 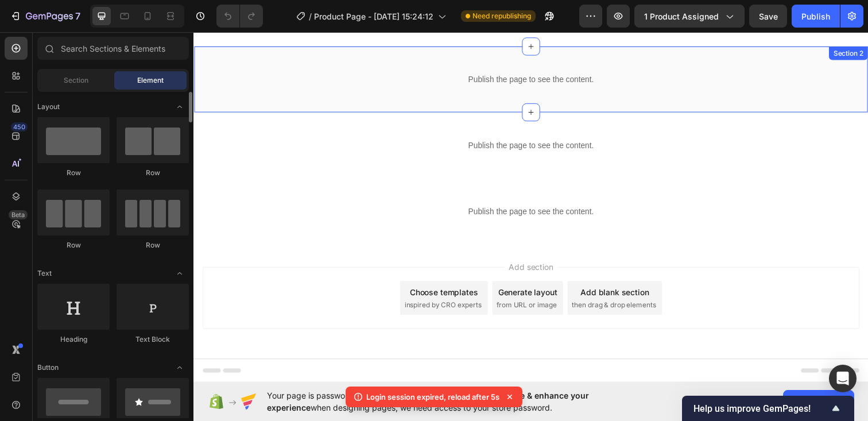 I want to click on span: Your page is password protected. To when designing pages, we need access to your store password., so click(x=450, y=402).